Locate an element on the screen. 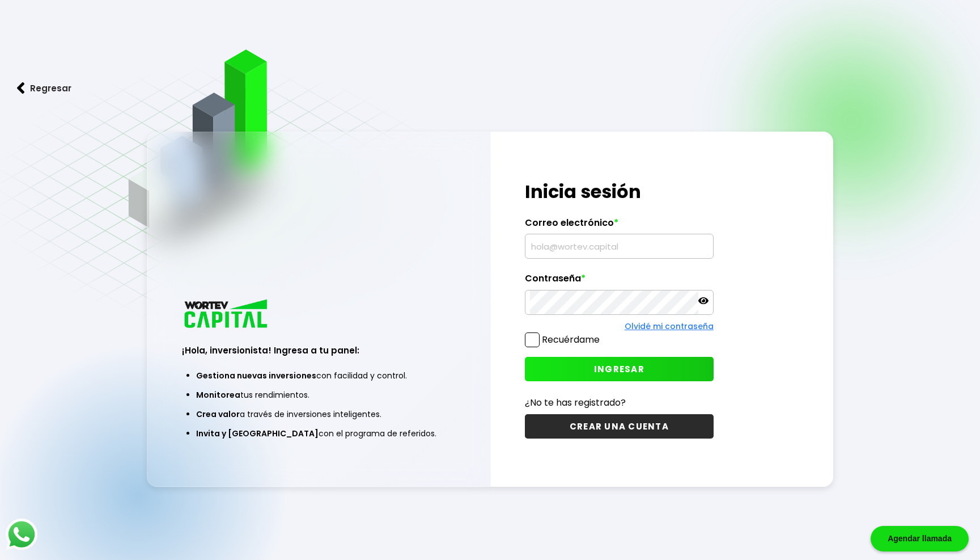  li: con facilidad y control. is located at coordinates (318, 376).